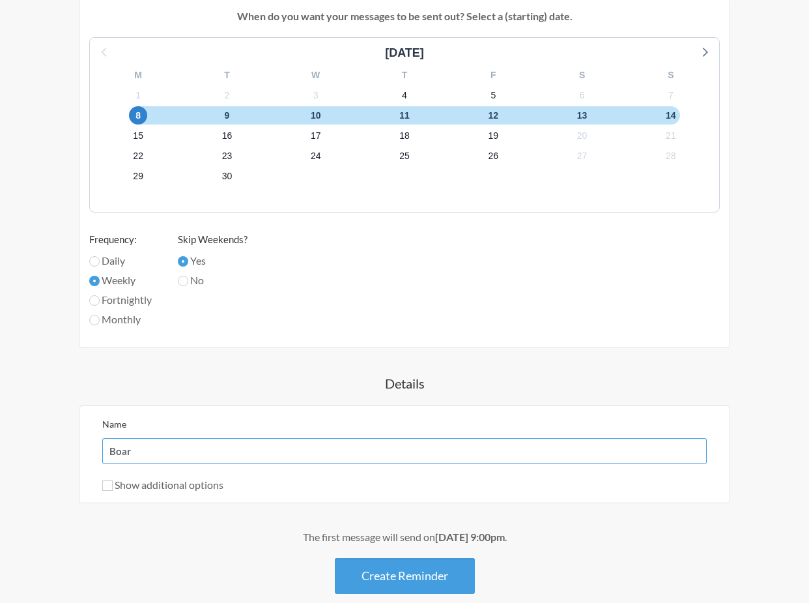  Describe the element at coordinates (582, 136) in the screenshot. I see `span: Monday 20 October 2025` at that location.